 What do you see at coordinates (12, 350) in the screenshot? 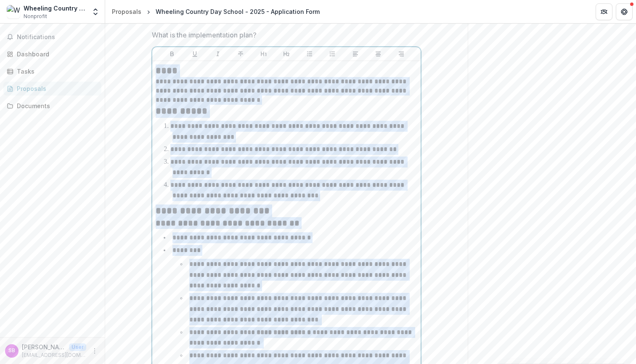
I see `div: Sydney Burkle` at bounding box center [12, 350].